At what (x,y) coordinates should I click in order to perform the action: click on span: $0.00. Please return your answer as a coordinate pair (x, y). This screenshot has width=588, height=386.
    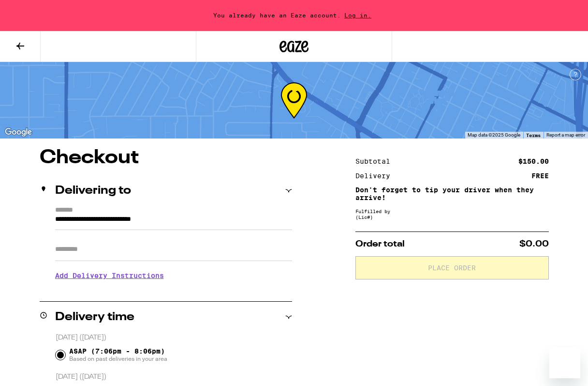
    Looking at the image, I should click on (534, 244).